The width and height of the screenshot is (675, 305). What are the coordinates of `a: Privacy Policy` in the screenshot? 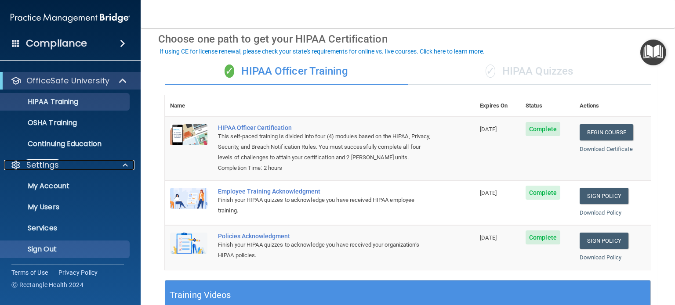 It's located at (78, 273).